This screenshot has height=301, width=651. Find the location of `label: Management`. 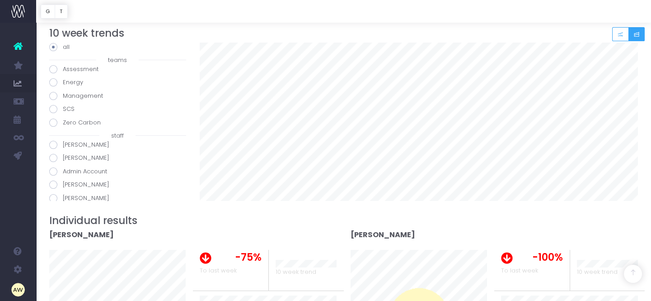

label: Management is located at coordinates (117, 96).